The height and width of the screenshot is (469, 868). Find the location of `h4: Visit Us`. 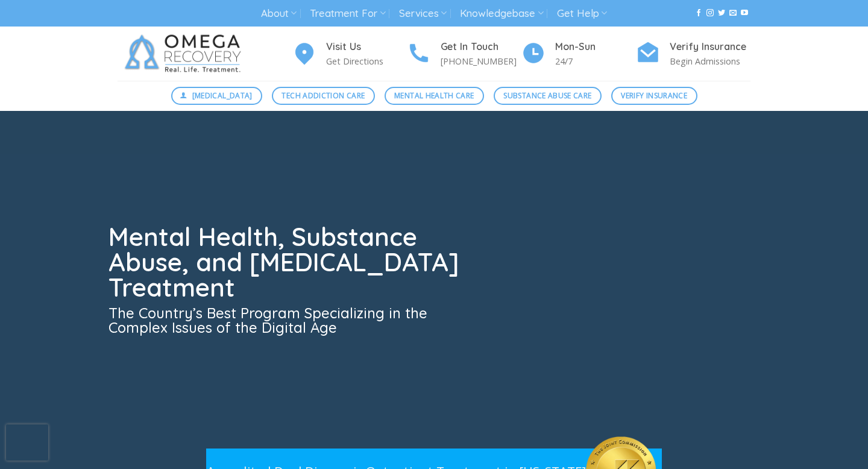

h4: Visit Us is located at coordinates (367, 47).